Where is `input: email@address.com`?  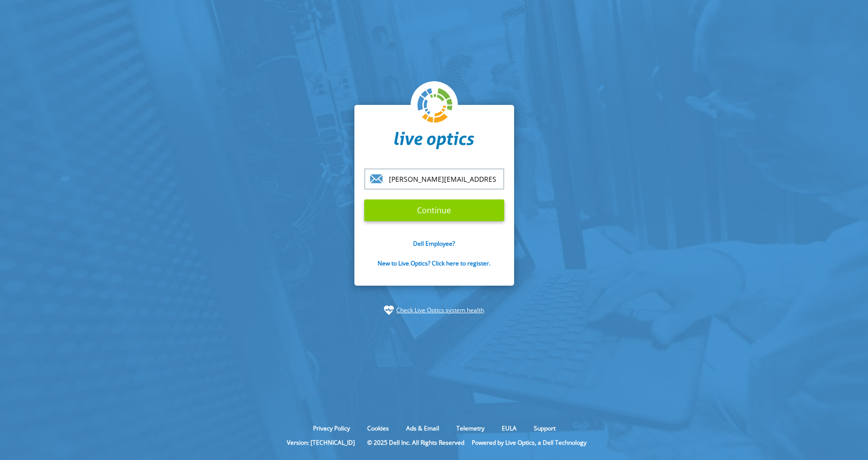 input: email@address.com is located at coordinates (434, 179).